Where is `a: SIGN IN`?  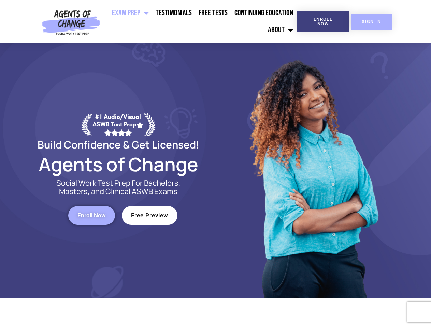
a: SIGN IN is located at coordinates (371, 21).